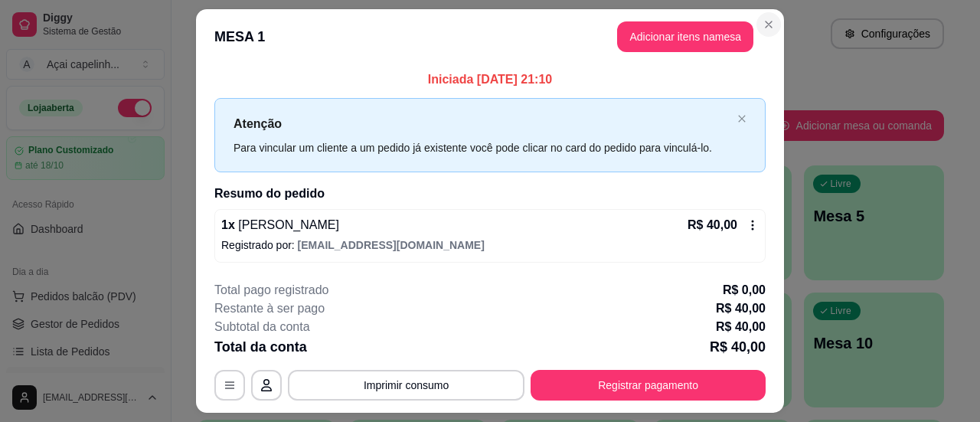 The width and height of the screenshot is (980, 422). Describe the element at coordinates (490, 245) in the screenshot. I see `p: Registrado por:` at that location.